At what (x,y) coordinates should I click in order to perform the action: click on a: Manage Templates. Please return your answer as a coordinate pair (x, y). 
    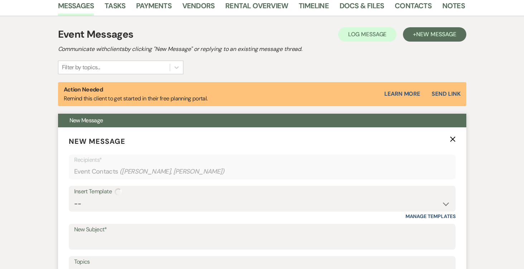
    Looking at the image, I should click on (431, 216).